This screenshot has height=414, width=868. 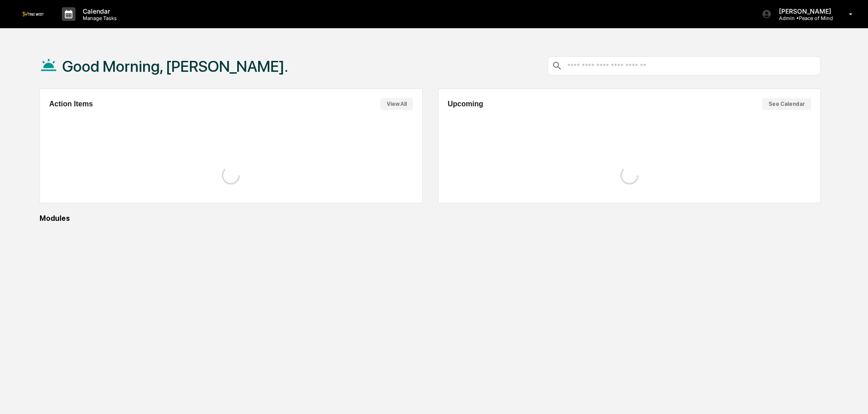 I want to click on p: Manage Tasks, so click(x=98, y=18).